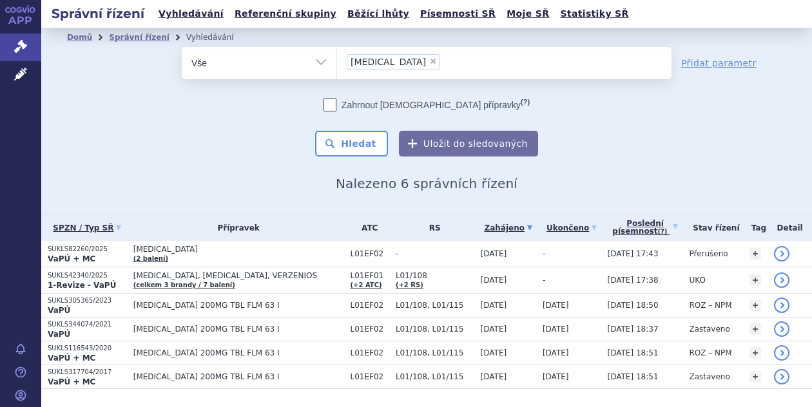 The width and height of the screenshot is (812, 407). What do you see at coordinates (378, 14) in the screenshot?
I see `a: Běžící lhůty` at bounding box center [378, 14].